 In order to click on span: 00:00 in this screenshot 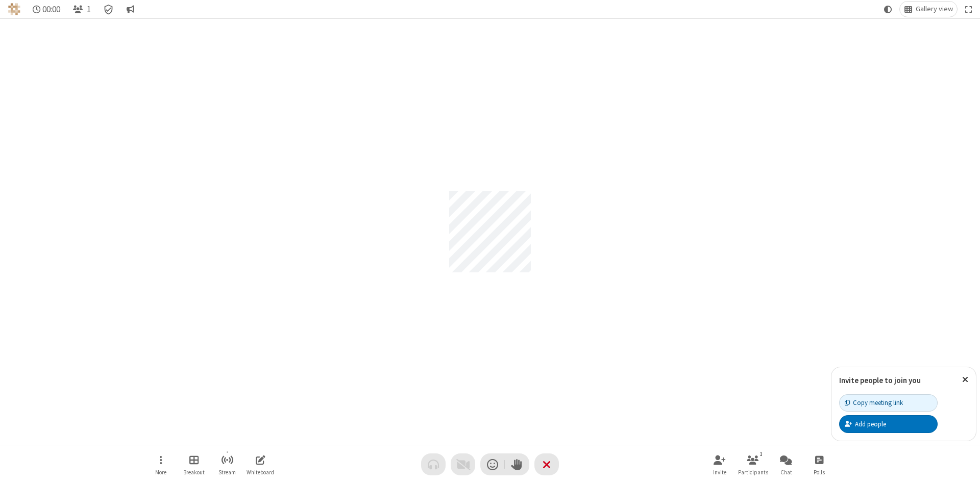, I will do `click(51, 9)`.